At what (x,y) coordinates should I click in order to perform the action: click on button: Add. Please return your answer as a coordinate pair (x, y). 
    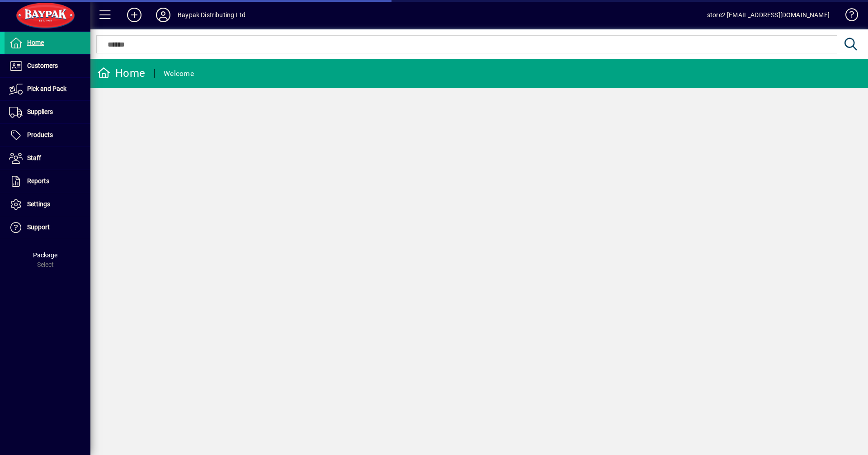
    Looking at the image, I should click on (135, 15).